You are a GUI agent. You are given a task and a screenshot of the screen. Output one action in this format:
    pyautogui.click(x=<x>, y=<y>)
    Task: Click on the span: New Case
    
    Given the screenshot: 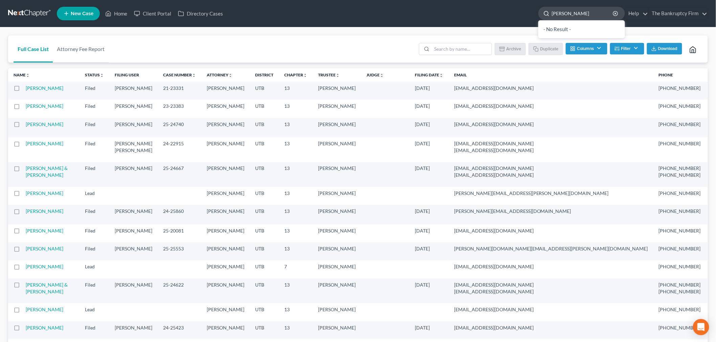 What is the action you would take?
    pyautogui.click(x=82, y=14)
    